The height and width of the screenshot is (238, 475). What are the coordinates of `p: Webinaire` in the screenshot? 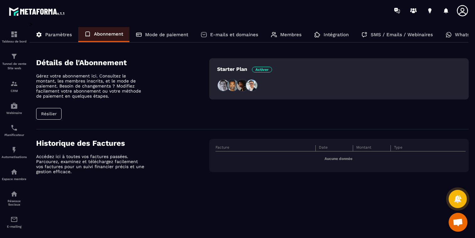 It's located at (14, 112).